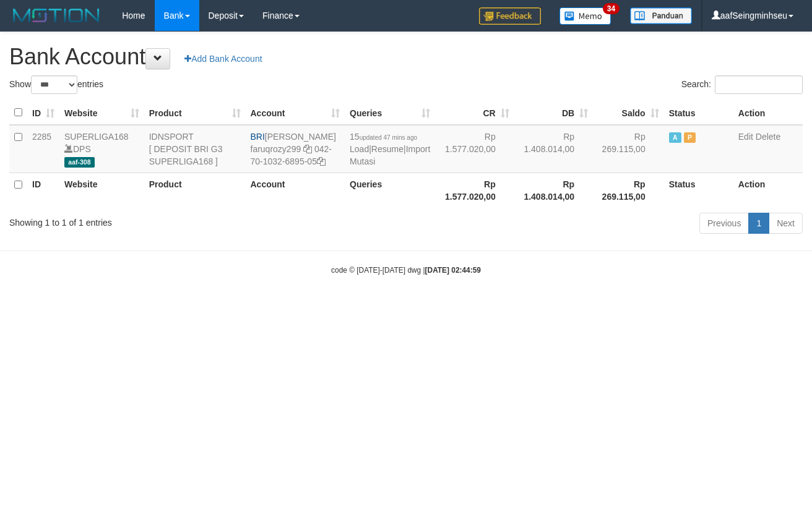 The image size is (812, 525). I want to click on a: Next, so click(786, 223).